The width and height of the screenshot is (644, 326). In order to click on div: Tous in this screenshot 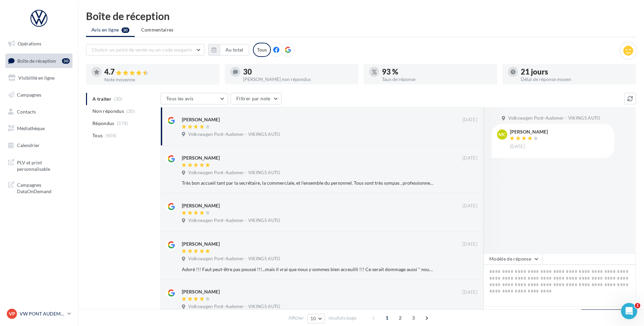, I will do `click(262, 50)`.